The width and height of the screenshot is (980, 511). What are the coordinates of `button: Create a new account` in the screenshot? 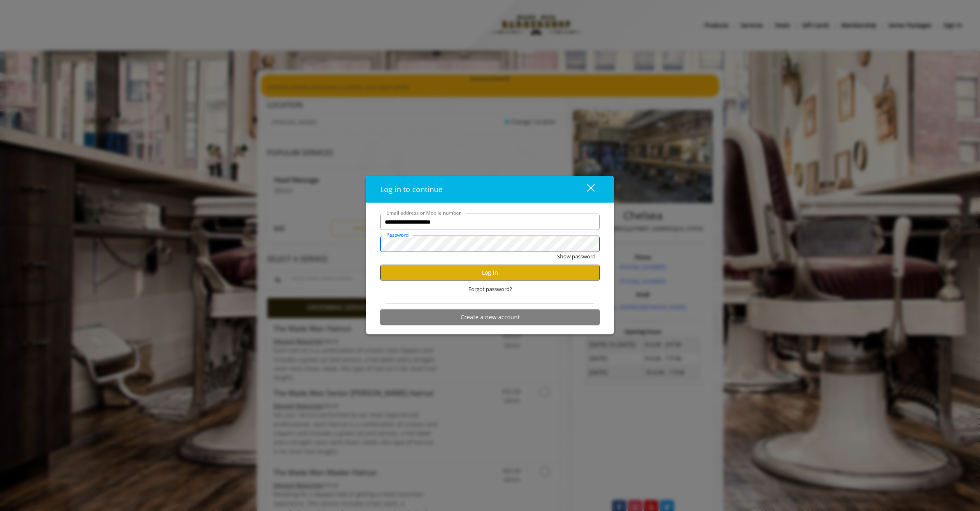 It's located at (490, 317).